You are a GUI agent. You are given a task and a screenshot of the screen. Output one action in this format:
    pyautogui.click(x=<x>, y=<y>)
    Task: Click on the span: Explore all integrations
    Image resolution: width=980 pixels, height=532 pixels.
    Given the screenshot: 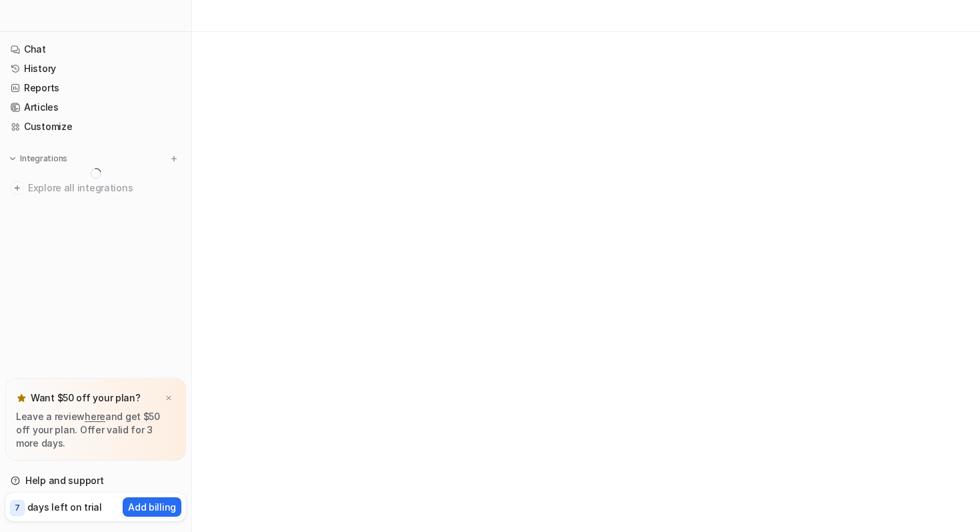 What is the action you would take?
    pyautogui.click(x=104, y=188)
    